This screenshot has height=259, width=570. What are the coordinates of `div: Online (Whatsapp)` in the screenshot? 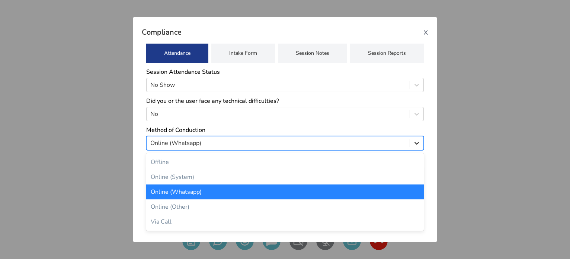 It's located at (285, 192).